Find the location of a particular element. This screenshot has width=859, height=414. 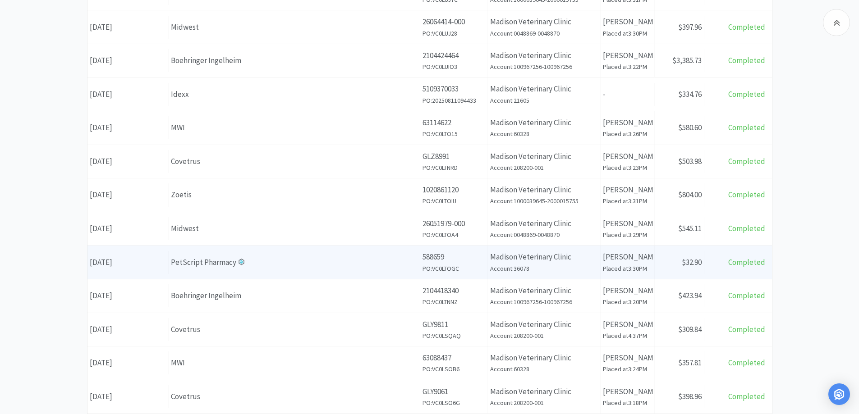

h6: PO: VC0LSOB6 is located at coordinates (453, 369).